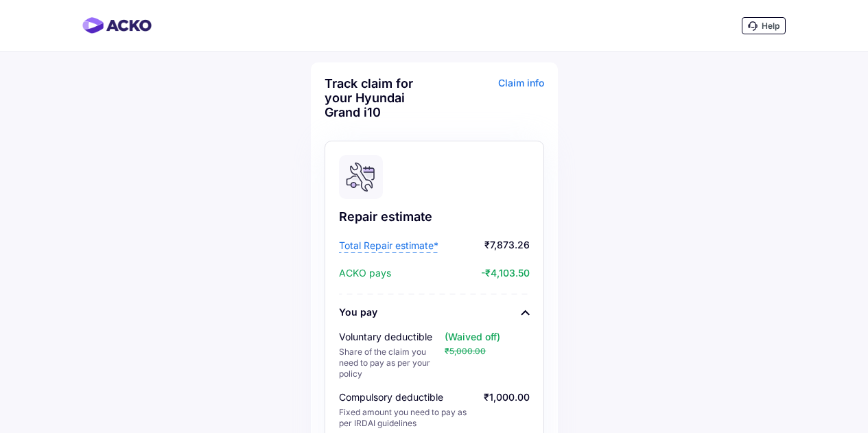  I want to click on span: Help, so click(771, 25).